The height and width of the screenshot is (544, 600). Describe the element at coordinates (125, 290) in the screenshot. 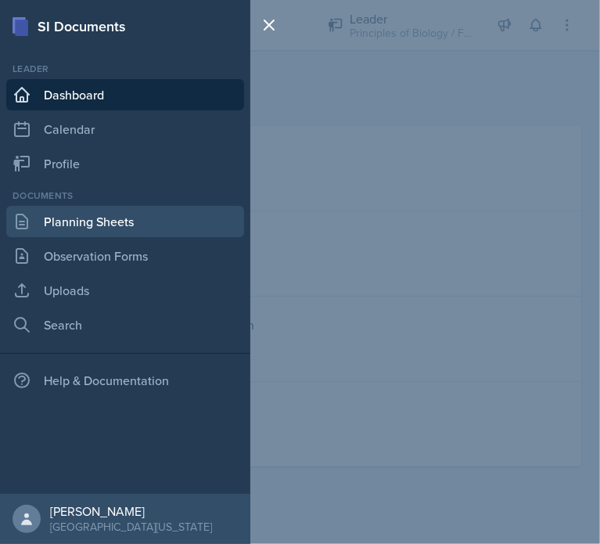

I see `a: Uploads` at that location.